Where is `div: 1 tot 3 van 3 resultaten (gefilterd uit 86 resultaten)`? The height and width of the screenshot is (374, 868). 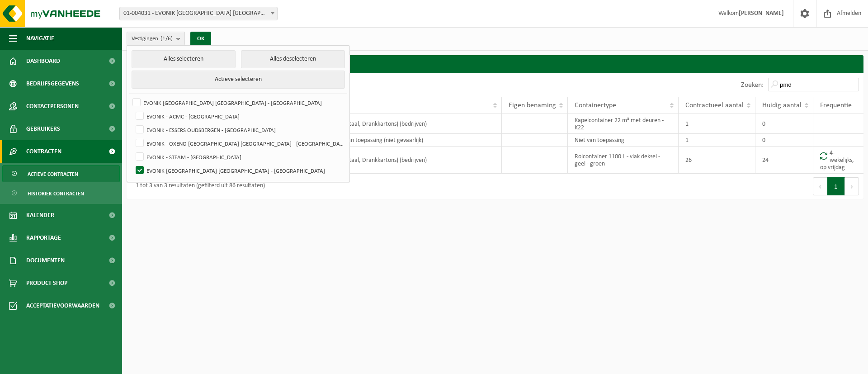
div: 1 tot 3 van 3 resultaten (gefilterd uit 86 resultaten) is located at coordinates (198, 186).